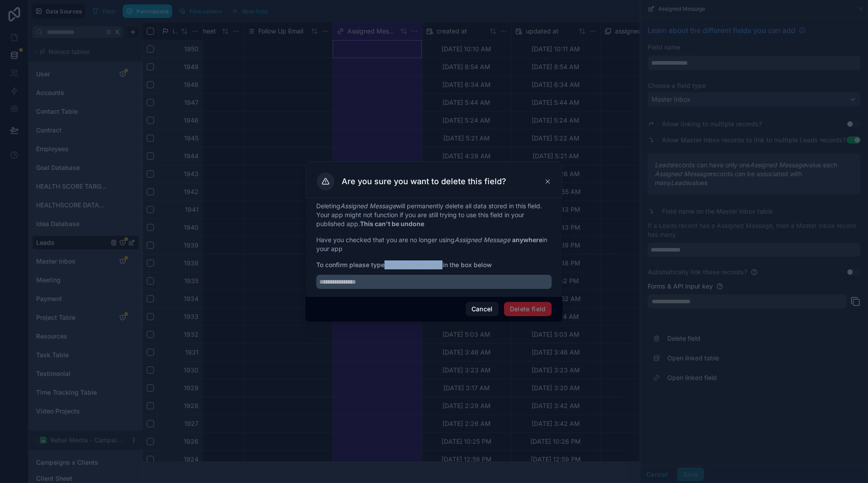 The height and width of the screenshot is (483, 868). Describe the element at coordinates (424, 182) in the screenshot. I see `h3: Are you sure you want to delete this field?` at that location.